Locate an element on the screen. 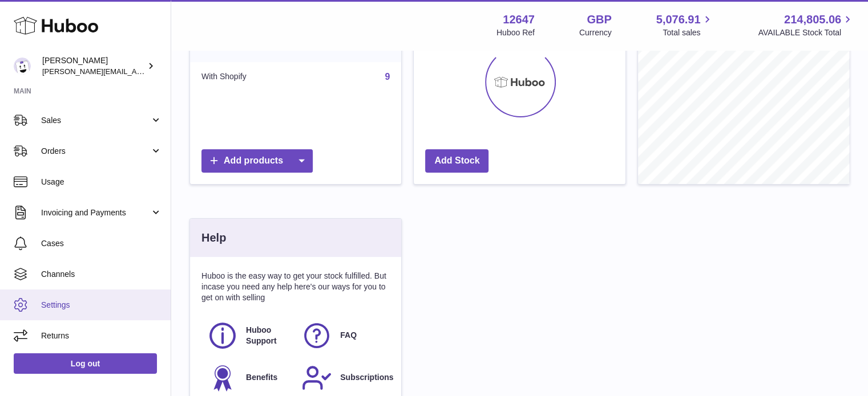  span: AVAILABLE Stock Total is located at coordinates (806, 33).